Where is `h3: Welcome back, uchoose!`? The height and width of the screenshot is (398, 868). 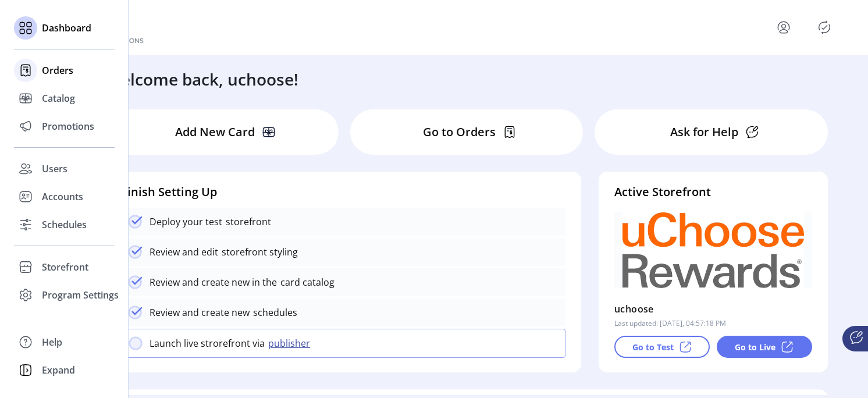
h3: Welcome back, uchoose! is located at coordinates (202, 79).